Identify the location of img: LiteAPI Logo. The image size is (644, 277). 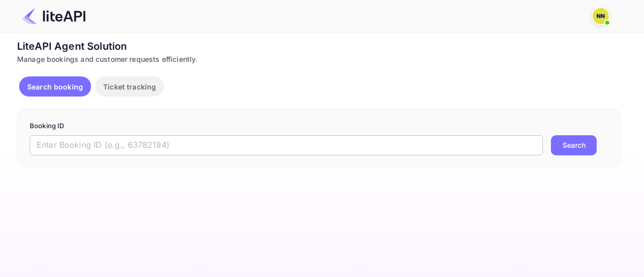
(54, 16).